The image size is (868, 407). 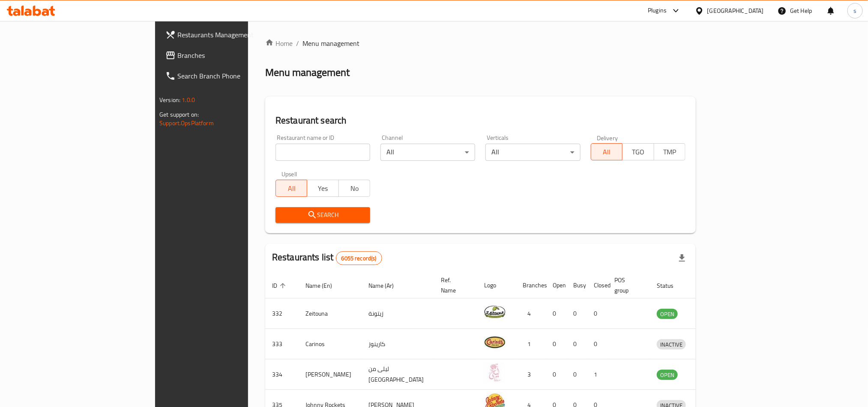 What do you see at coordinates (398, 314) in the screenshot?
I see `td: زيتونة` at bounding box center [398, 314].